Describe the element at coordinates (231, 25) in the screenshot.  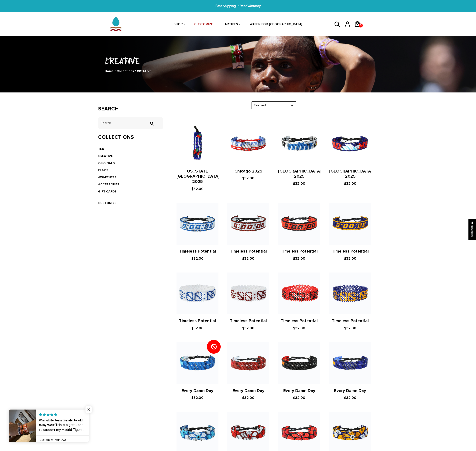
I see `a: ARTIKEN` at that location.